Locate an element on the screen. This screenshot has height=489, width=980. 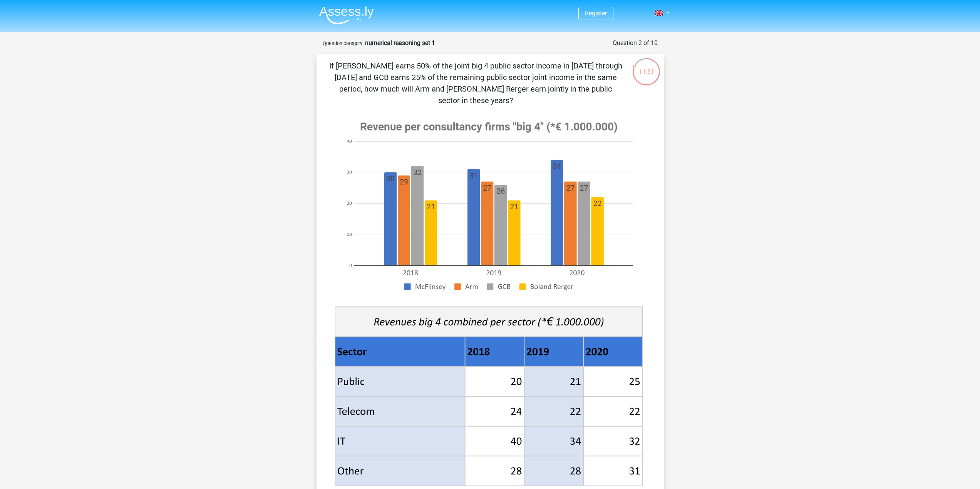
strong: numerical reasoning set 1 is located at coordinates (400, 43).